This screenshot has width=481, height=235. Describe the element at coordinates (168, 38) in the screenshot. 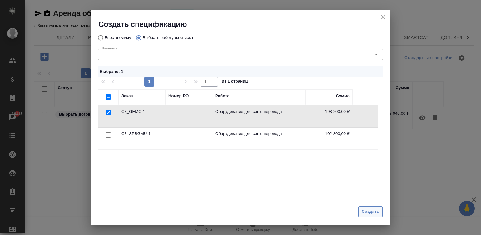

I see `p: Выбрать работу из списка` at that location.